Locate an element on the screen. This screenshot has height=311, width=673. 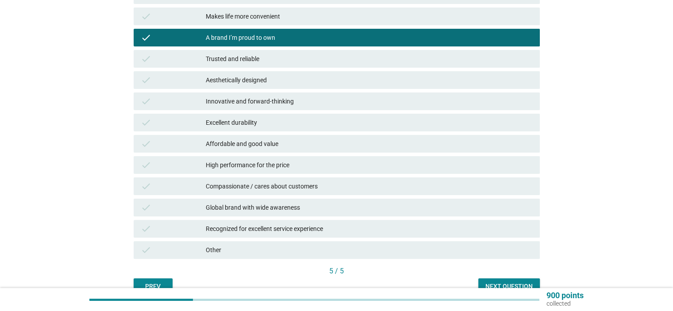
div: A brand I’m proud to own is located at coordinates (369, 38).